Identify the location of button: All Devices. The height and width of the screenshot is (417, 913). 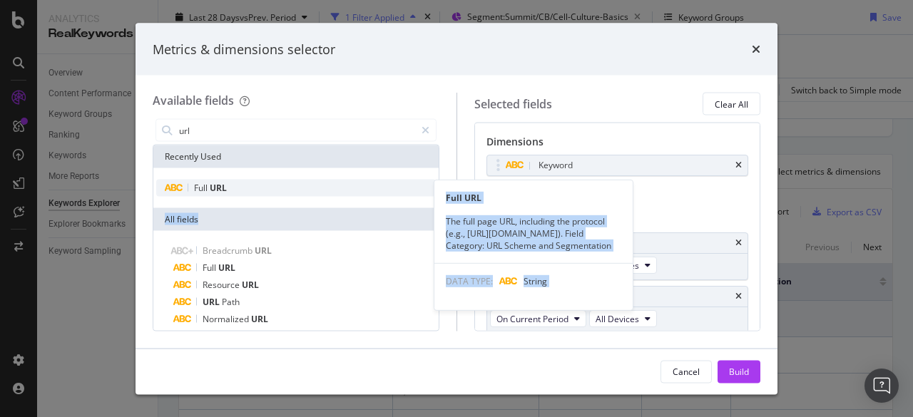
(623, 319).